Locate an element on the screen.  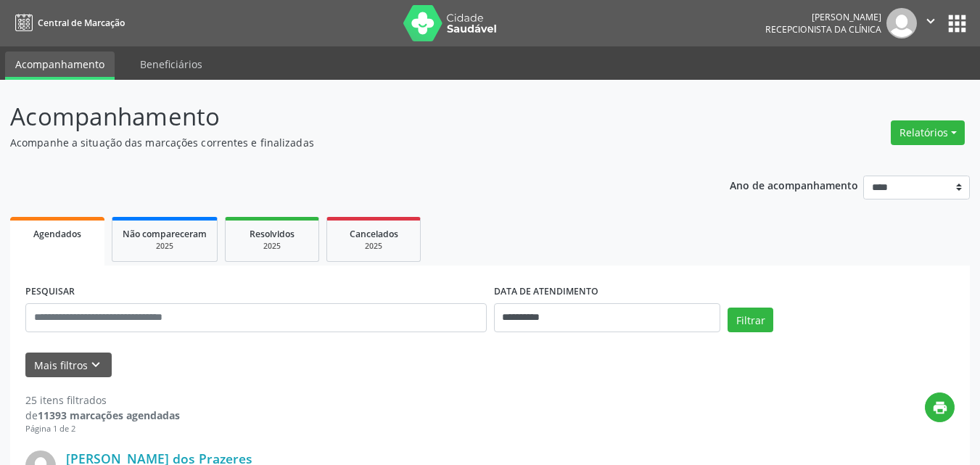
label: PESQUISAR is located at coordinates (50, 291).